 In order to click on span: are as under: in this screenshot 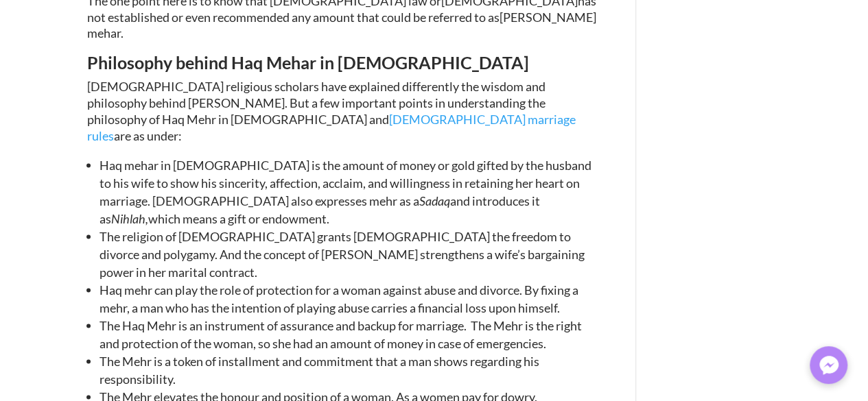, I will do `click(148, 136)`.